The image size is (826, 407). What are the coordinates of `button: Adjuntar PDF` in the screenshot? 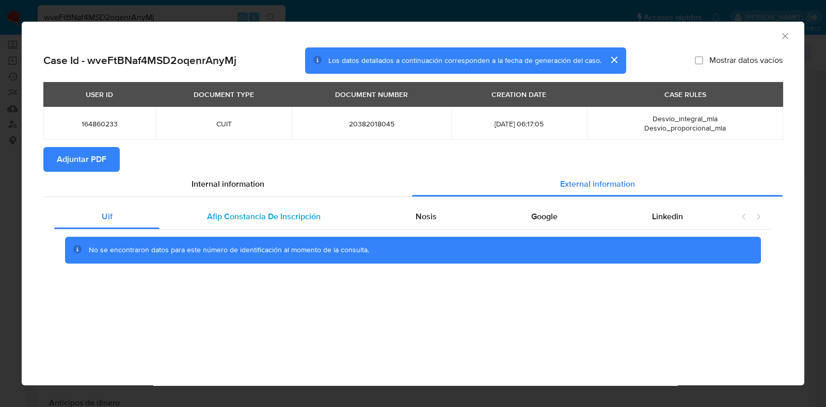 It's located at (82, 159).